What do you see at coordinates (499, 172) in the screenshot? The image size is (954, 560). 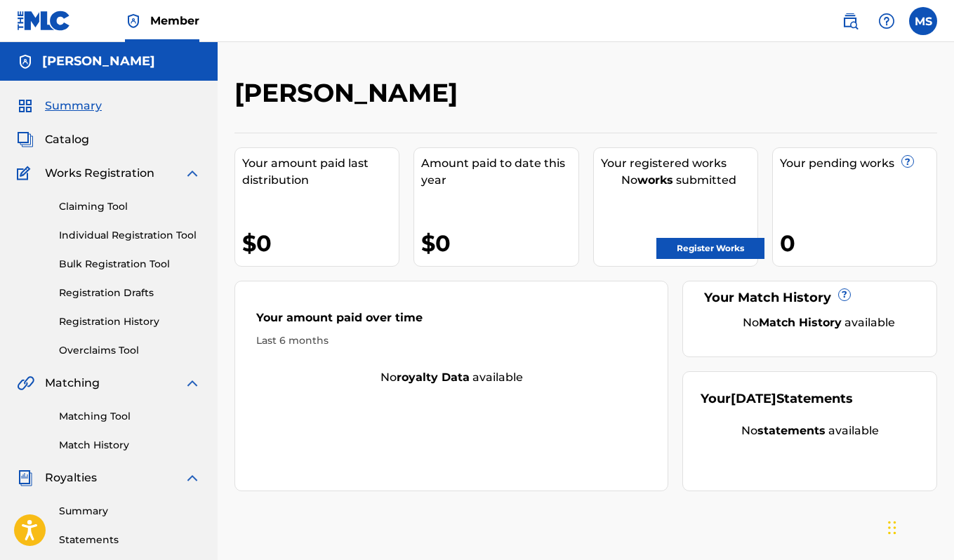 I see `div: Amount paid to date this year` at bounding box center [499, 172].